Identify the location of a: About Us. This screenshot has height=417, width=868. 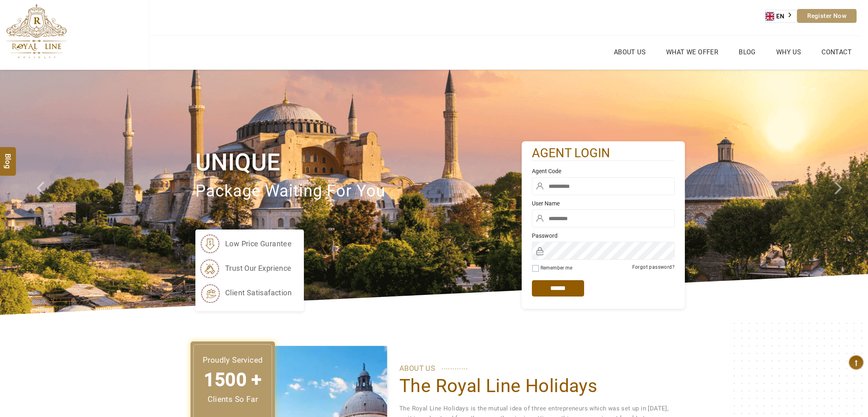
(630, 52).